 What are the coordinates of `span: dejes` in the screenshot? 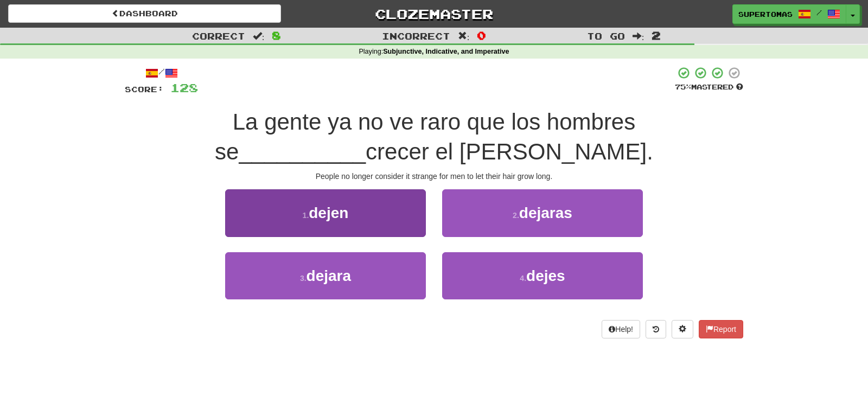 It's located at (546, 276).